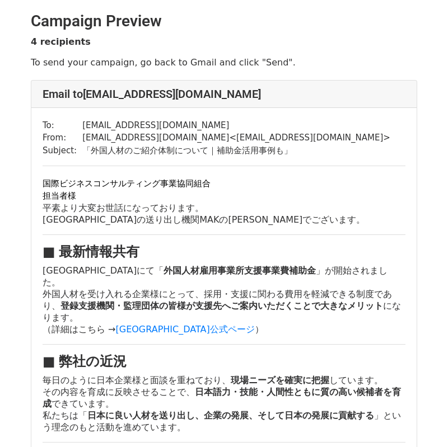 This screenshot has width=448, height=447. Describe the element at coordinates (224, 380) in the screenshot. I see `p: 毎日のように日本企業様と面談を重ねており、 しています。` at that location.